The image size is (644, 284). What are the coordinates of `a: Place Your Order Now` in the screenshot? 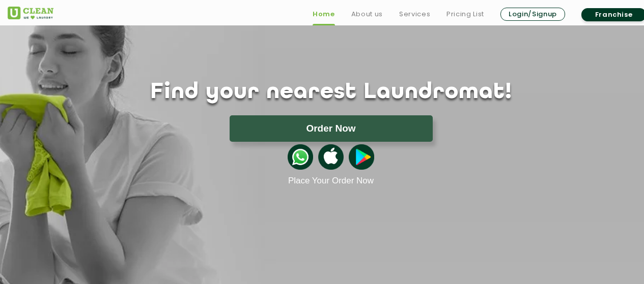 It's located at (331, 181).